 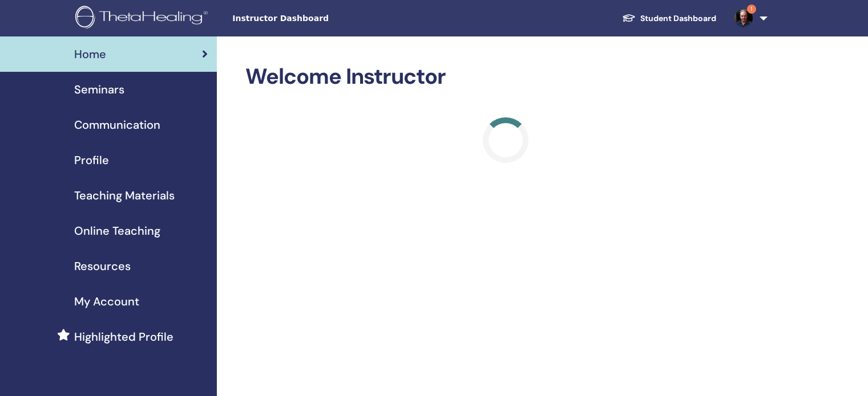 What do you see at coordinates (107, 302) in the screenshot?
I see `span: My Account` at bounding box center [107, 302].